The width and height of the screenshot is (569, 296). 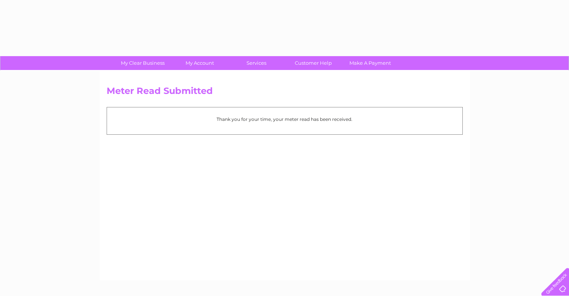 What do you see at coordinates (199, 63) in the screenshot?
I see `a: My Account` at bounding box center [199, 63].